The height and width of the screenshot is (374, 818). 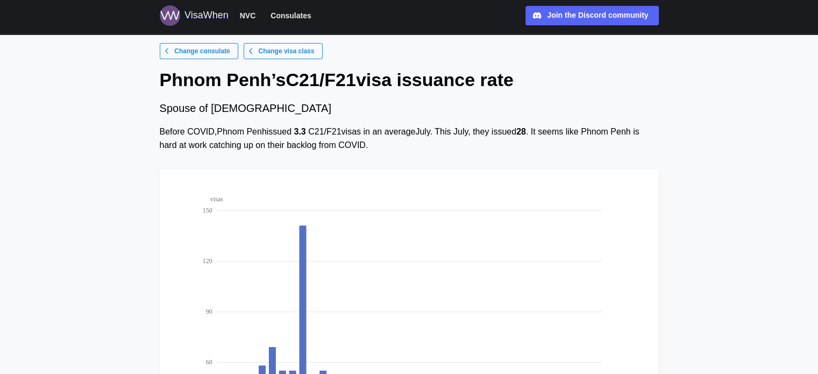 I want to click on text: visas, so click(x=216, y=199).